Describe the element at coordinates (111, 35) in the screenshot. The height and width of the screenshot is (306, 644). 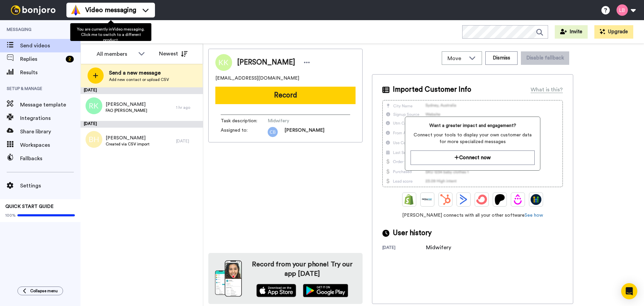
I see `span: You are currently in Video messaging . Click me to switch to a different product.` at that location.